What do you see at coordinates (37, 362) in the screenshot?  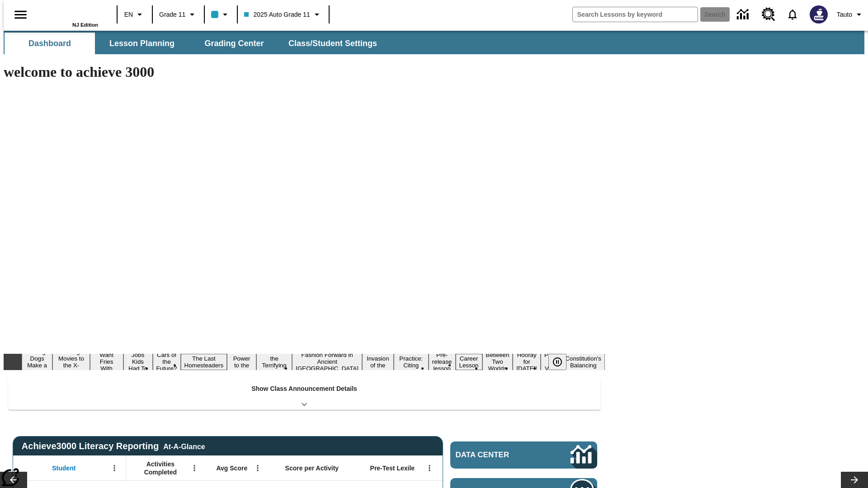 I see `button: Slide 1 Diving Dogs Make a Splash` at bounding box center [37, 362].